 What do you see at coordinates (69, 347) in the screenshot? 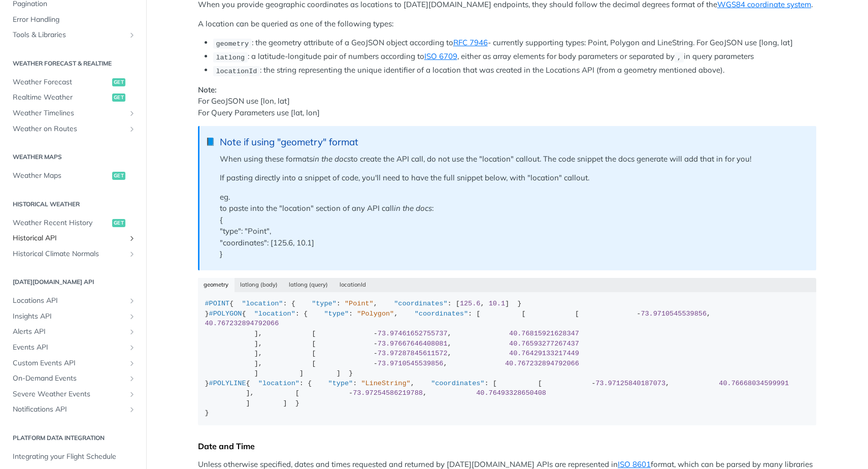
I see `span: Events API` at bounding box center [69, 347].